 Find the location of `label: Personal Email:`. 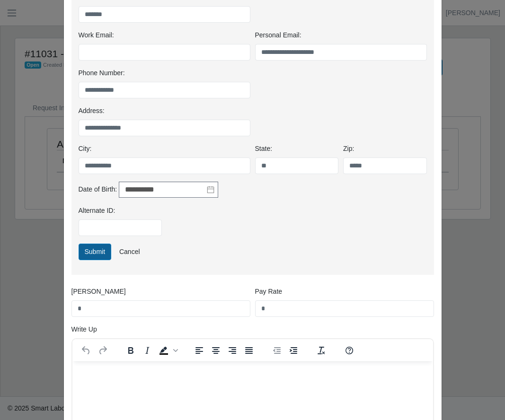

label: Personal Email: is located at coordinates (278, 35).